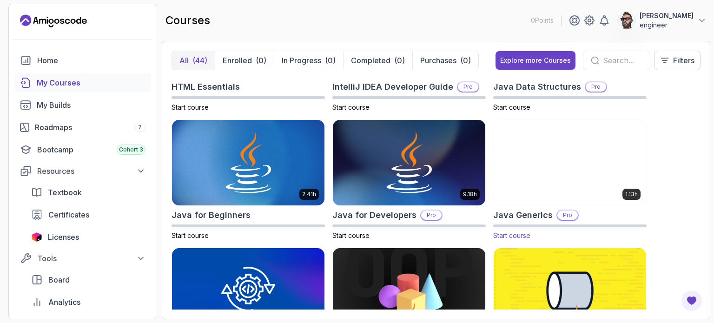 The image size is (714, 323). What do you see at coordinates (677, 60) in the screenshot?
I see `button: Filters` at bounding box center [677, 60].